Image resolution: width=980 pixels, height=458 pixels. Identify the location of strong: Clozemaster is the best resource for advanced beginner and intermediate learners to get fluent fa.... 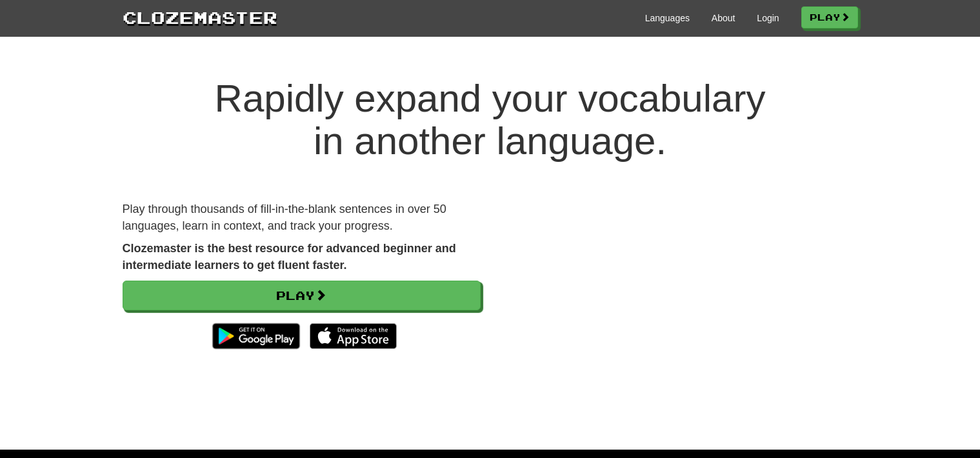
(289, 257).